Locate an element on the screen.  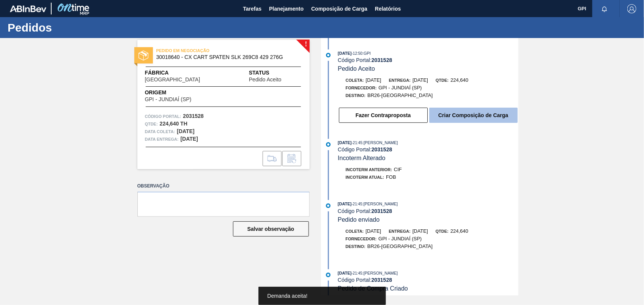
img: TNhmsLtSVTkK8tSr43FrP2fwEKptu5GPRR3wAAAABJRU5ErkJggg== is located at coordinates (28, 9).